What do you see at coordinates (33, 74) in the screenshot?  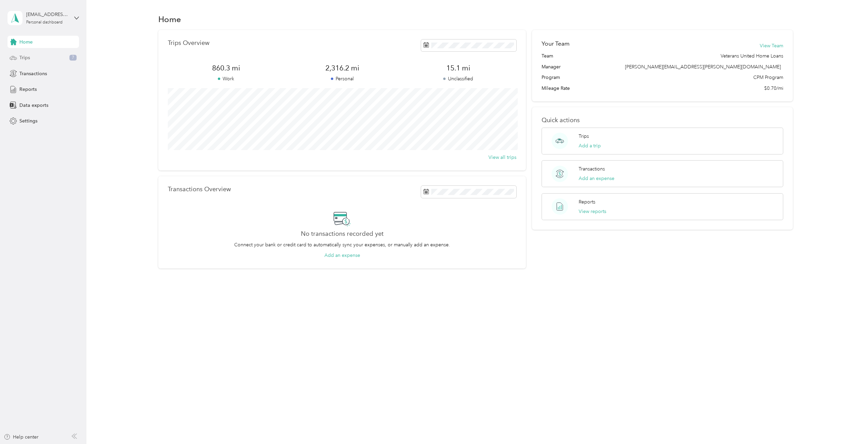 I see `span: Transactions` at bounding box center [33, 74].